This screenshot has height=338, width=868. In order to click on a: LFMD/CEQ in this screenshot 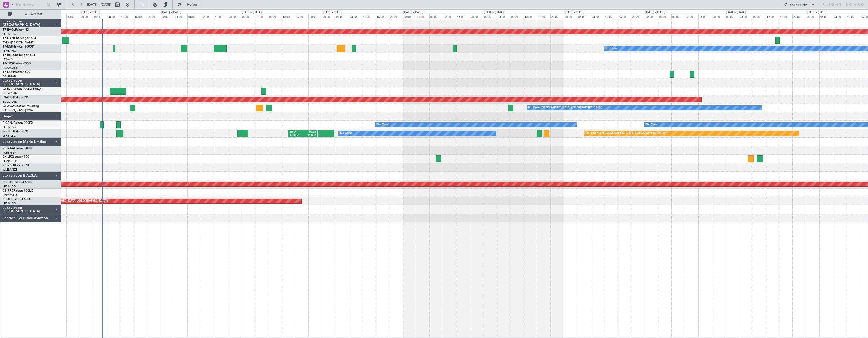, I will do `click(10, 161)`.